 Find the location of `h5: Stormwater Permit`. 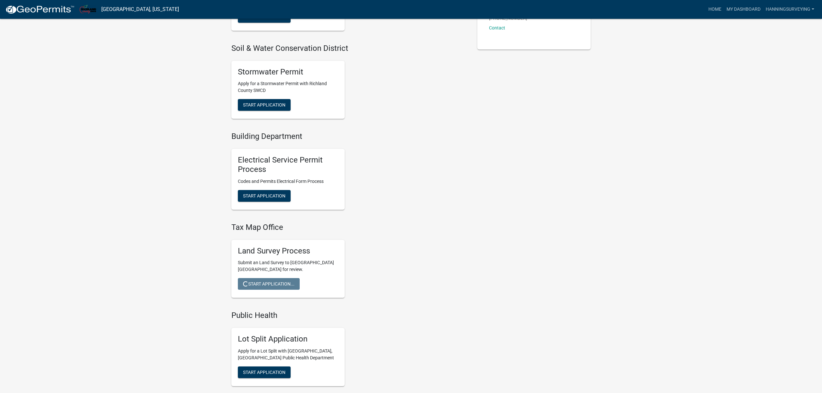

h5: Stormwater Permit is located at coordinates (288, 72).